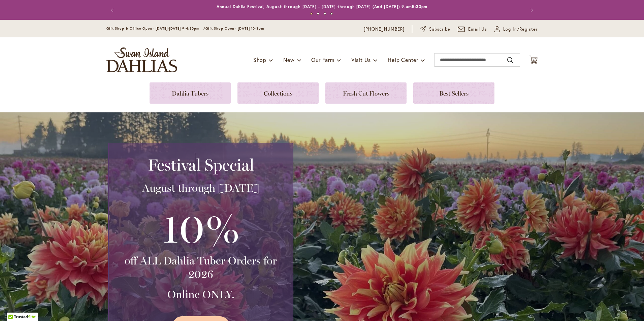 The width and height of the screenshot is (644, 321). I want to click on h2: Festival Special, so click(201, 165).